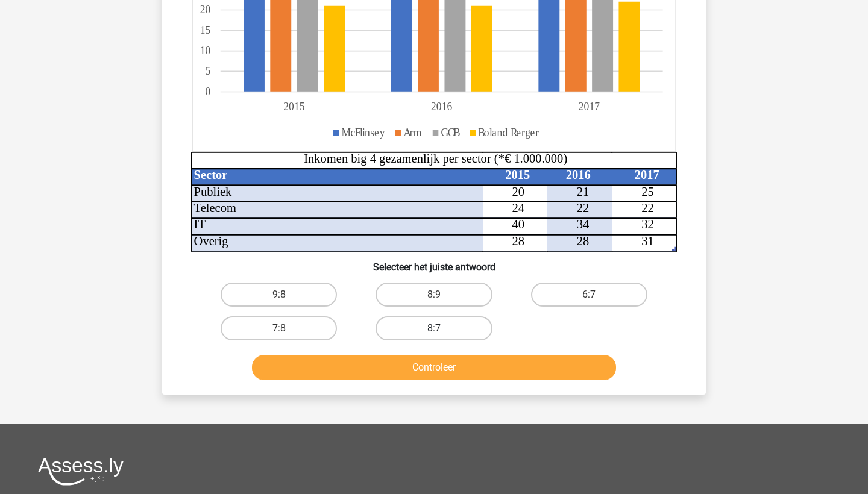 Image resolution: width=868 pixels, height=494 pixels. What do you see at coordinates (215, 208) in the screenshot?
I see `tspan: Telecom` at bounding box center [215, 208].